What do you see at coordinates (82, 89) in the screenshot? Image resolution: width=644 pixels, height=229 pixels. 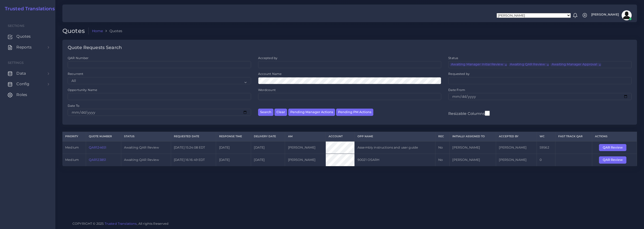 I see `label: Opportunity Name` at bounding box center [82, 89].